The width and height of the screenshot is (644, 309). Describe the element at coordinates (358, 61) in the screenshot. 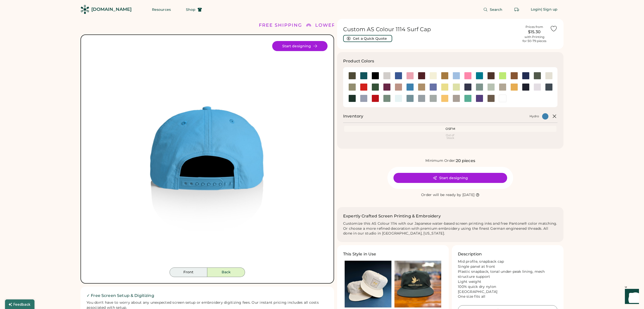

I see `h3: Product Colors` at that location.